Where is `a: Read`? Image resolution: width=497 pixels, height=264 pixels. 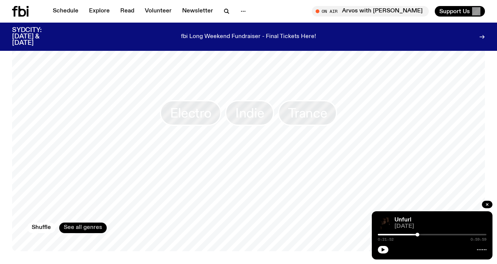
a: Read is located at coordinates (127, 11).